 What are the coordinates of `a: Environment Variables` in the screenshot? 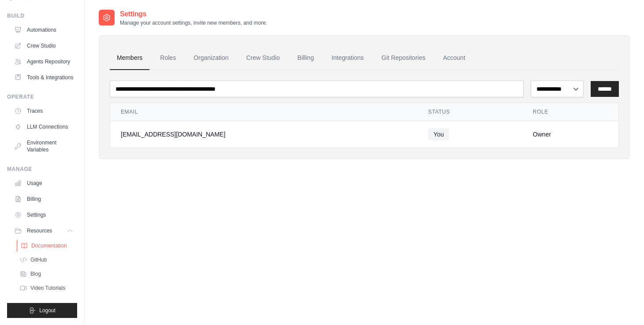 It's located at (44, 147).